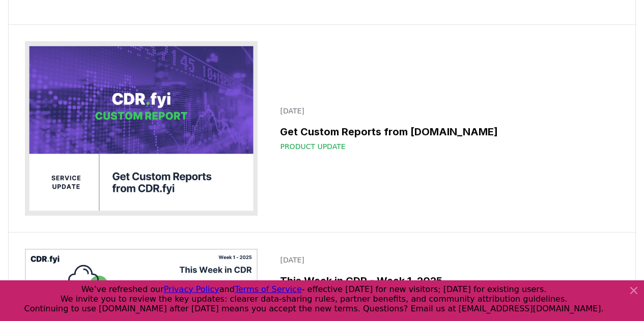 This screenshot has width=644, height=321. Describe the element at coordinates (446, 281) in the screenshot. I see `h3: This Week in CDR - Week 1, 2025` at that location.